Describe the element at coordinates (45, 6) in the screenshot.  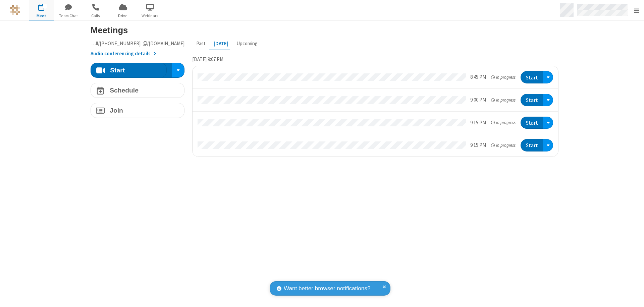
I see `div: 4` at that location.